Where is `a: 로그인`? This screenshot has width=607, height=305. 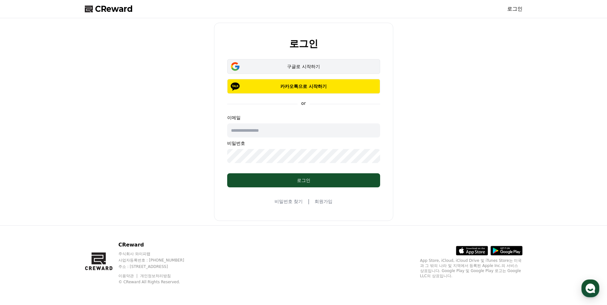 a: 로그인 is located at coordinates (515, 9).